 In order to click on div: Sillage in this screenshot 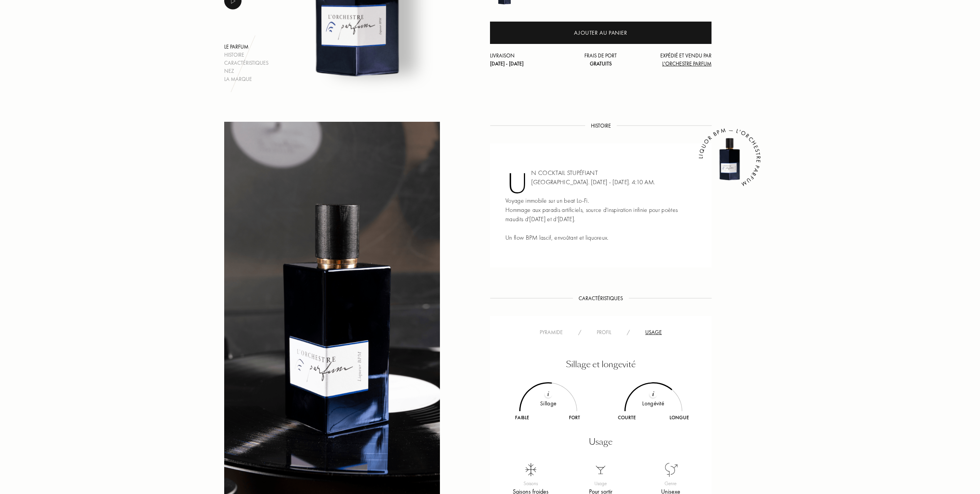, I will do `click(548, 408)`.